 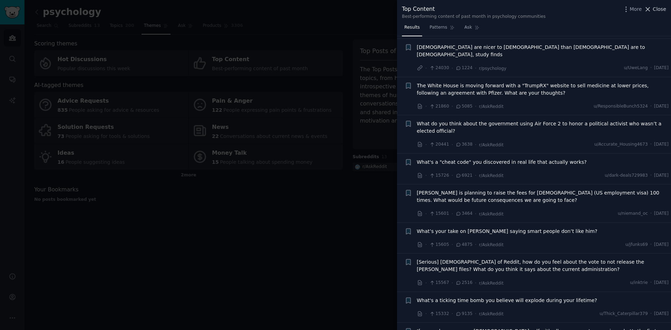 What do you see at coordinates (636, 68) in the screenshot?
I see `span: u/UweLang` at bounding box center [636, 68].